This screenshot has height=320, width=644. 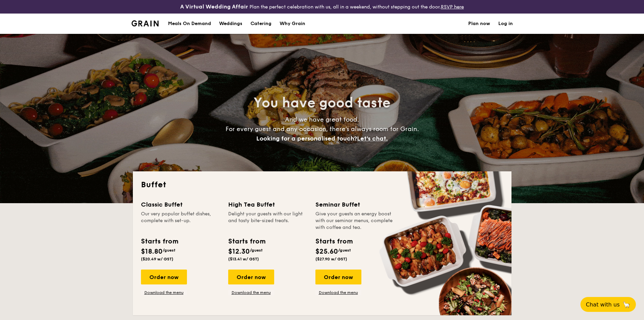 What do you see at coordinates (306, 139) in the screenshot?
I see `span: Looking for a personalised touch?` at bounding box center [306, 139].